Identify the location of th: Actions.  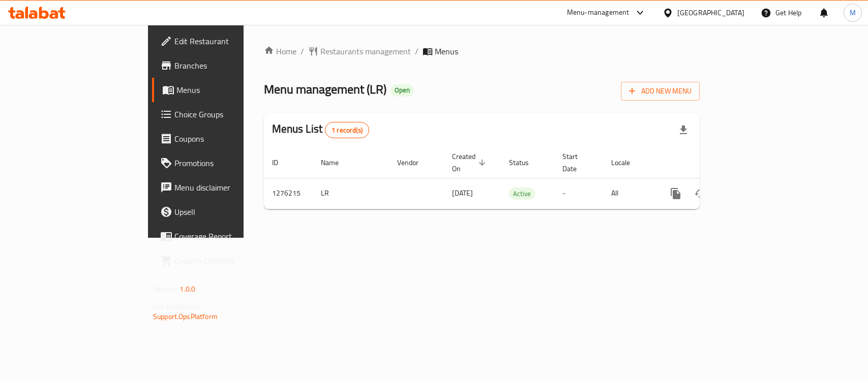
(712, 163).